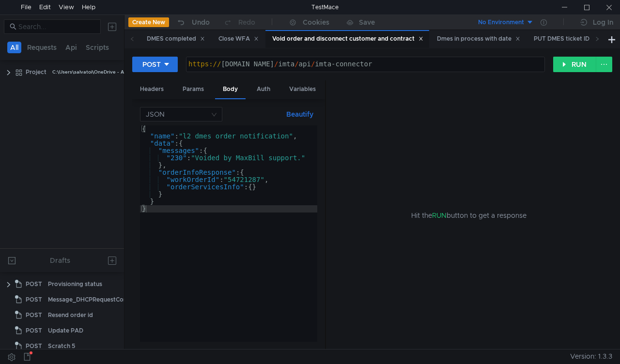  Describe the element at coordinates (71, 47) in the screenshot. I see `button: Api` at that location.